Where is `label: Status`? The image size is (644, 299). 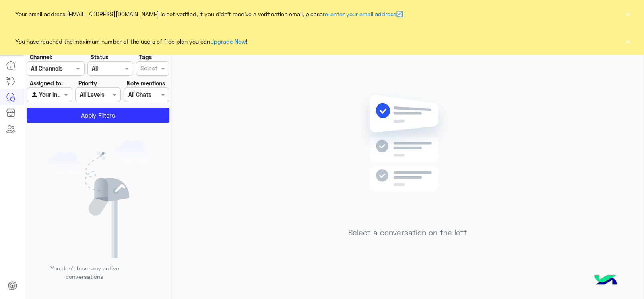
label: Status is located at coordinates (99, 57).